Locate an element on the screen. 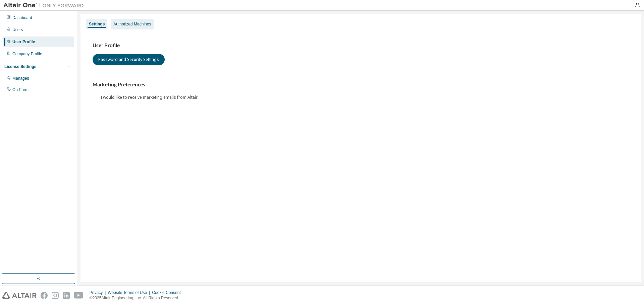  div: Managed is located at coordinates (21, 79).